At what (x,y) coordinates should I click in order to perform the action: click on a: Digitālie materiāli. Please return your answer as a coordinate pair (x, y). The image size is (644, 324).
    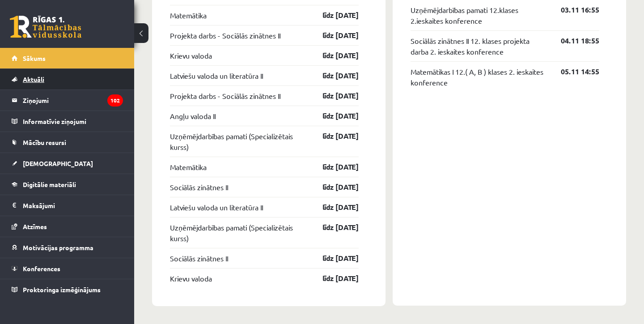
    Looking at the image, I should click on (67, 184).